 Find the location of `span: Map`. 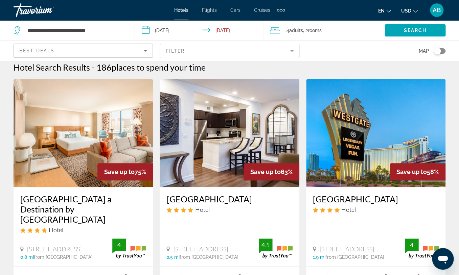

span: Map is located at coordinates (424, 51).